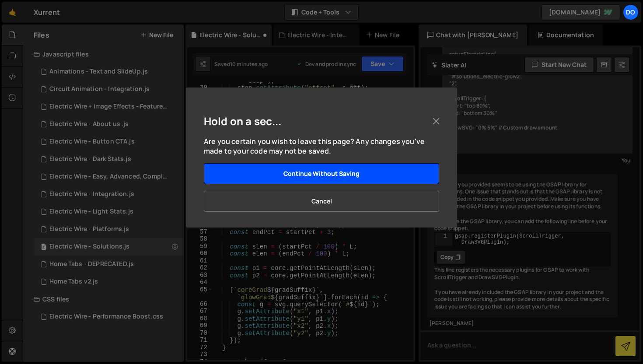 The height and width of the screenshot is (364, 643). I want to click on button: Continue without saving, so click(322, 174).